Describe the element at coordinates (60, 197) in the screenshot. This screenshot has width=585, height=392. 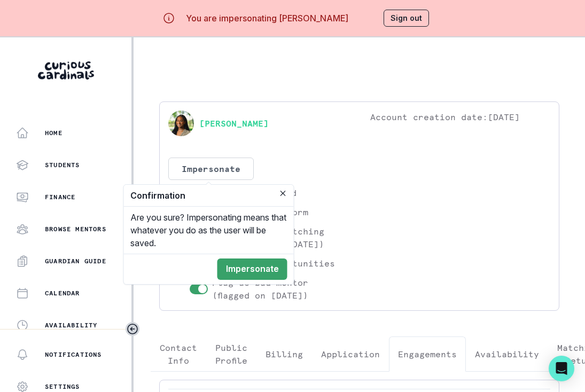
I see `p: Finance` at that location.